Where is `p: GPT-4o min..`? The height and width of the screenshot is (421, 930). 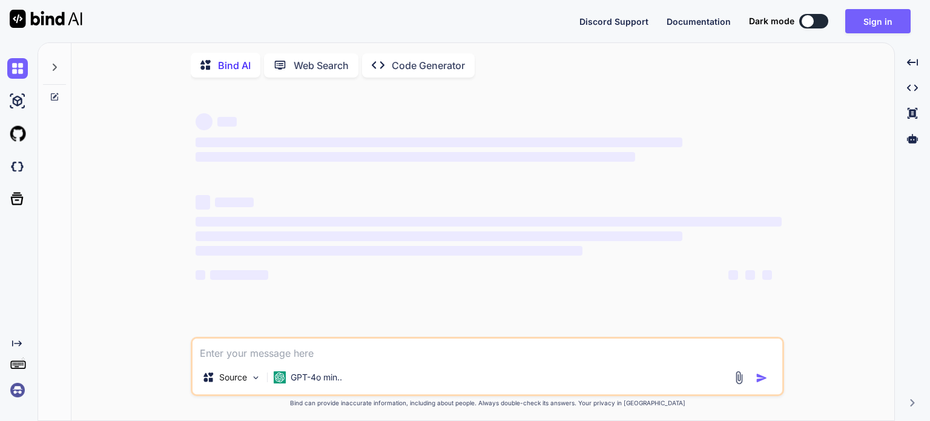
p: GPT-4o min.. is located at coordinates (316, 377).